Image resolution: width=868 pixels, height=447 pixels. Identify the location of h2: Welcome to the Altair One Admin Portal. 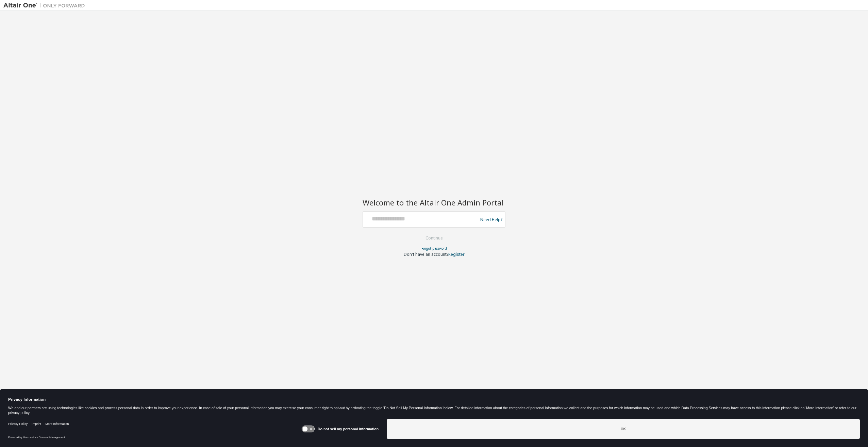
(434, 203).